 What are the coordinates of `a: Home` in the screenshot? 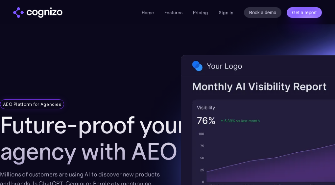 It's located at (148, 13).